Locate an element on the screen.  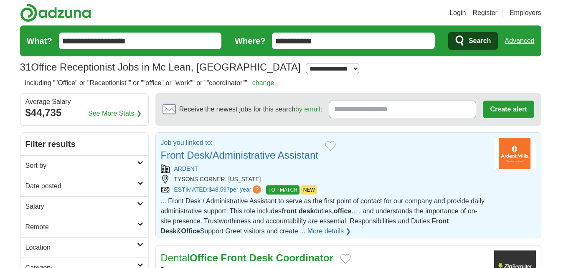
a: Register is located at coordinates (485, 13).